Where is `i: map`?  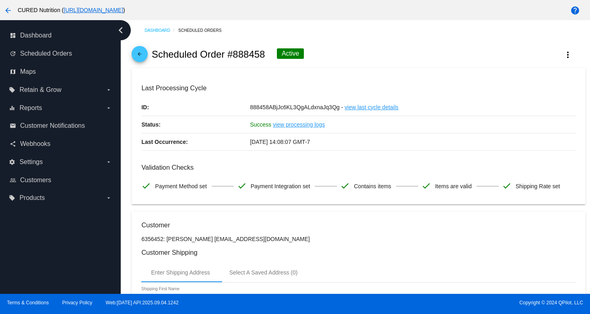
i: map is located at coordinates (13, 72).